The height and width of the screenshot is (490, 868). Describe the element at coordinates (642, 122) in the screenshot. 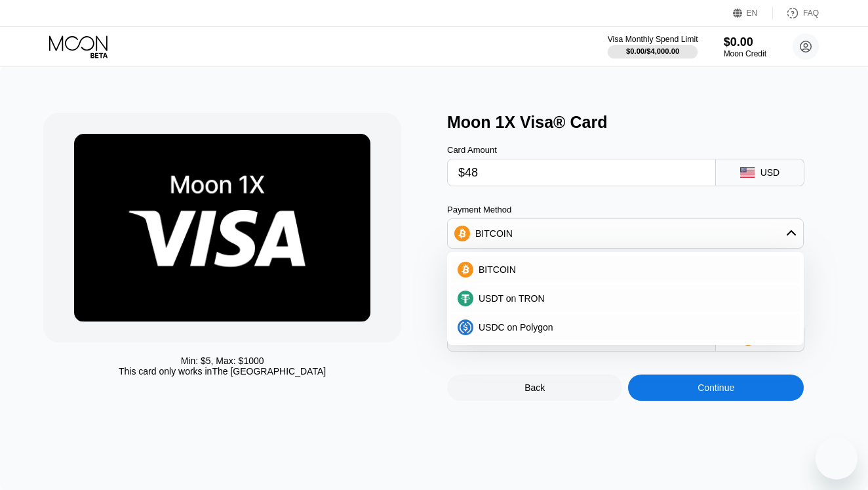

I see `div: Moon 1X Visa® Card` at that location.